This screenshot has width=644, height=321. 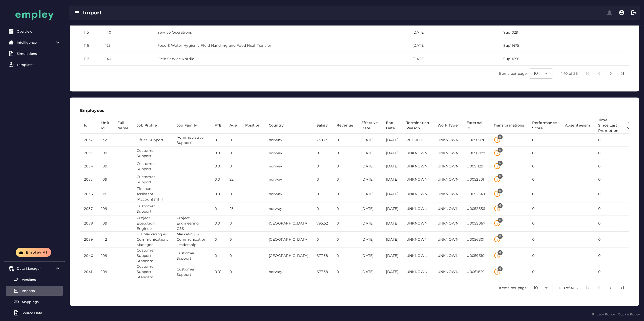 I want to click on a: Privacy Policy, so click(x=603, y=314).